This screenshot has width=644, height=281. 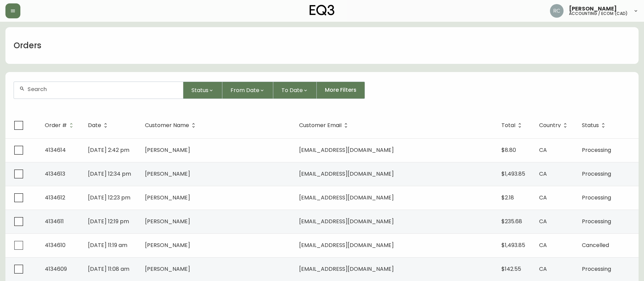 What do you see at coordinates (322, 10) in the screenshot?
I see `img: logo` at bounding box center [322, 10].